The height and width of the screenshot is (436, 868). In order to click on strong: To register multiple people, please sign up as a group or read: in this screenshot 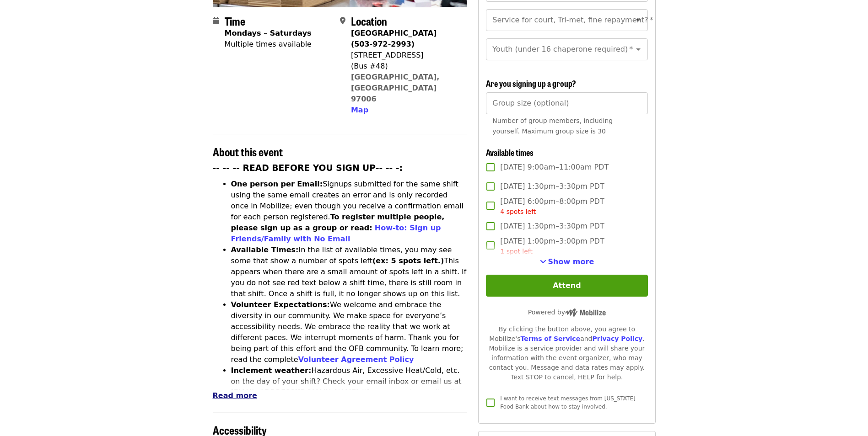, I will do `click(338, 222)`.